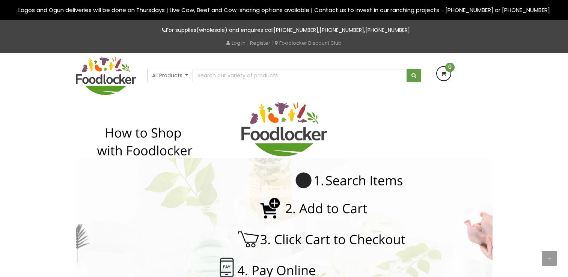 The image size is (568, 277). Describe the element at coordinates (450, 67) in the screenshot. I see `span: 0` at that location.